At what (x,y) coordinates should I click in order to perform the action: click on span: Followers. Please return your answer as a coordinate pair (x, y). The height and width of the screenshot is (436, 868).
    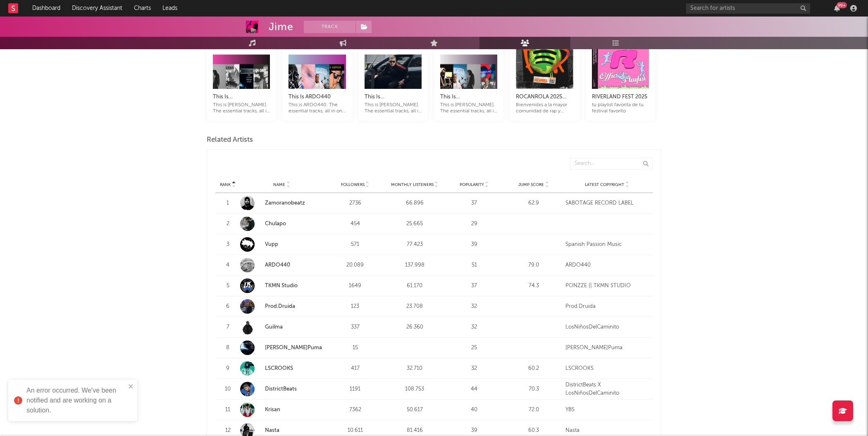
    Looking at the image, I should click on (353, 184).